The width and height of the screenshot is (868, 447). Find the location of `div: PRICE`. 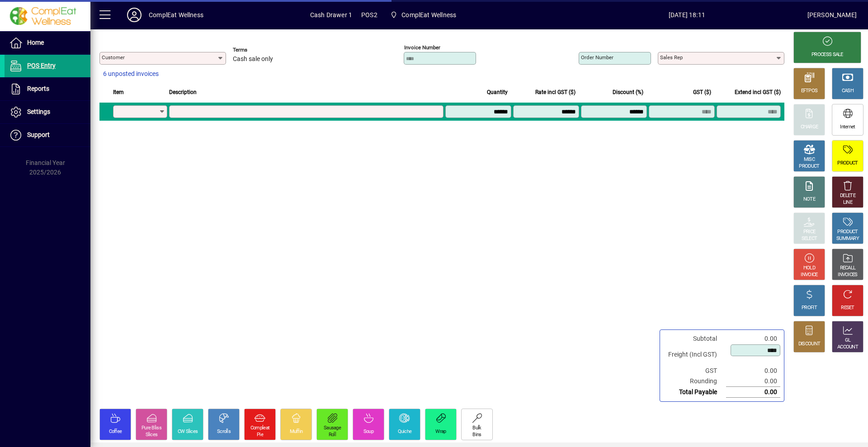

div: PRICE is located at coordinates (809, 232).